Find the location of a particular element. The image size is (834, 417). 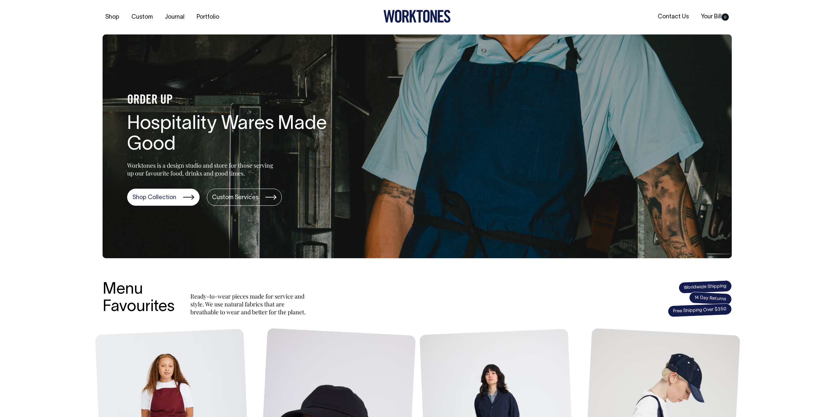

h3: Menu Favourites is located at coordinates (139, 298).